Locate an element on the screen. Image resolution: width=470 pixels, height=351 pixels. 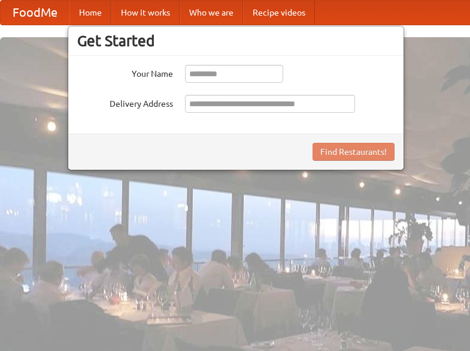
label: Your Name is located at coordinates (125, 72).